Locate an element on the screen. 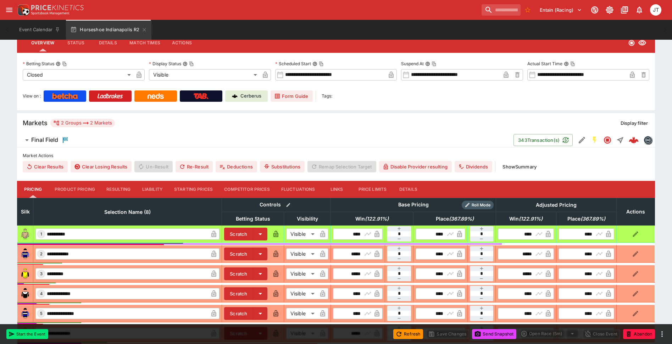 This screenshot has height=344, width=672. button: Product Pricing is located at coordinates (75, 189).